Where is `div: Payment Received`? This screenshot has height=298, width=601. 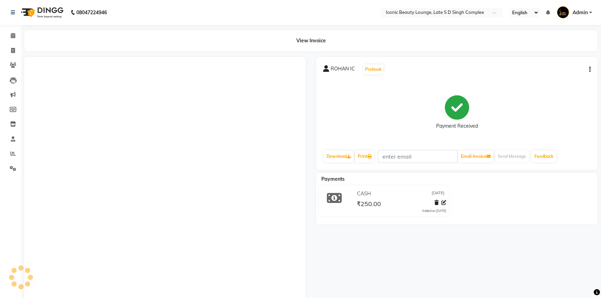 div: Payment Received is located at coordinates (457, 126).